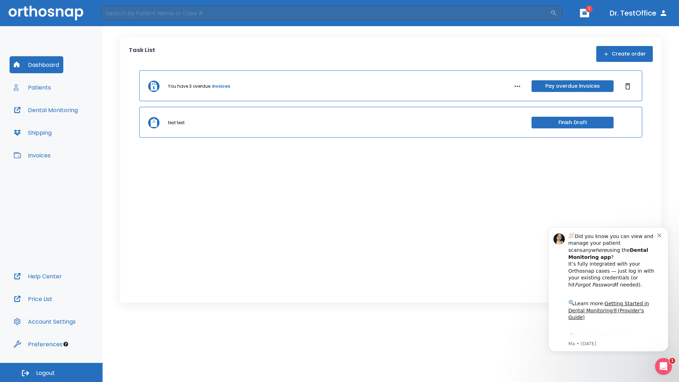 The height and width of the screenshot is (382, 679). I want to click on button: Price List, so click(33, 299).